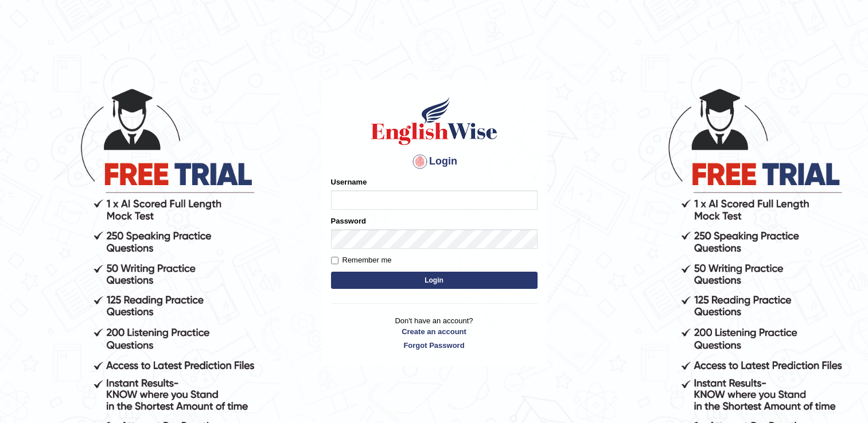 The image size is (868, 423). Describe the element at coordinates (361, 260) in the screenshot. I see `label: Remember me` at that location.